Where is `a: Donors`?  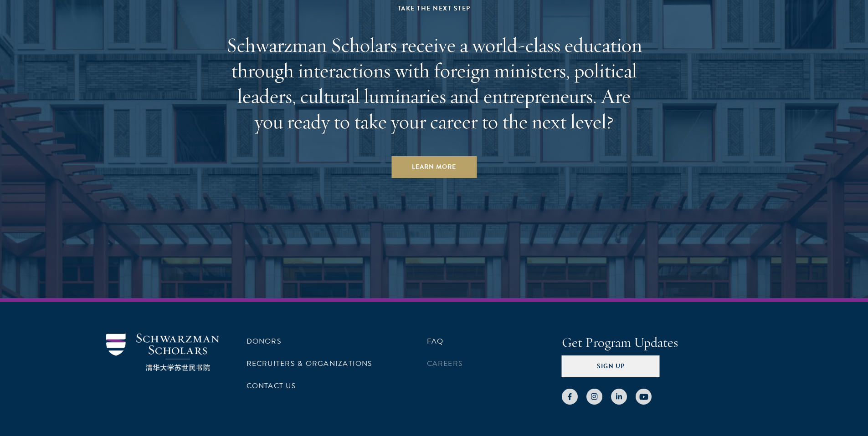
a: Donors is located at coordinates (263, 342).